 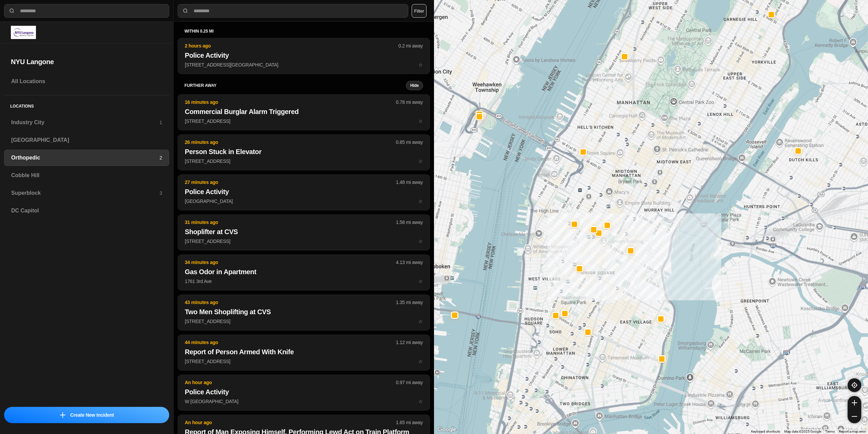 What do you see at coordinates (304, 273) in the screenshot?
I see `button: 34 minutes ago4.13 mi awayGas Odor in Apartment1761 3rd Avestar` at bounding box center [304, 273].